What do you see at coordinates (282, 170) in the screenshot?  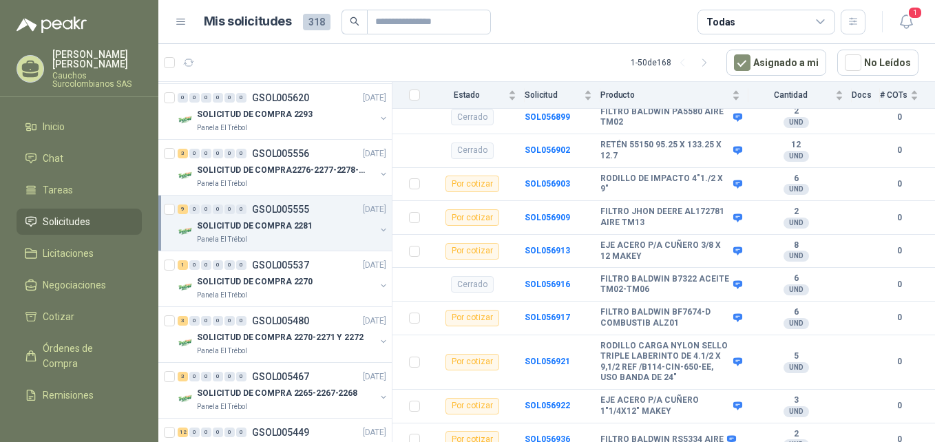 I see `p: SOLICITUD DE COMPRA2276-2277-2278-2284-2285-` at bounding box center [282, 170].